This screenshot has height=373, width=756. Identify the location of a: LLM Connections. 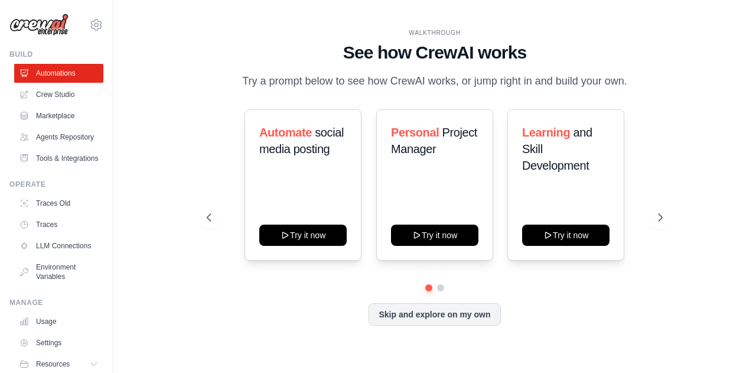
(58, 246).